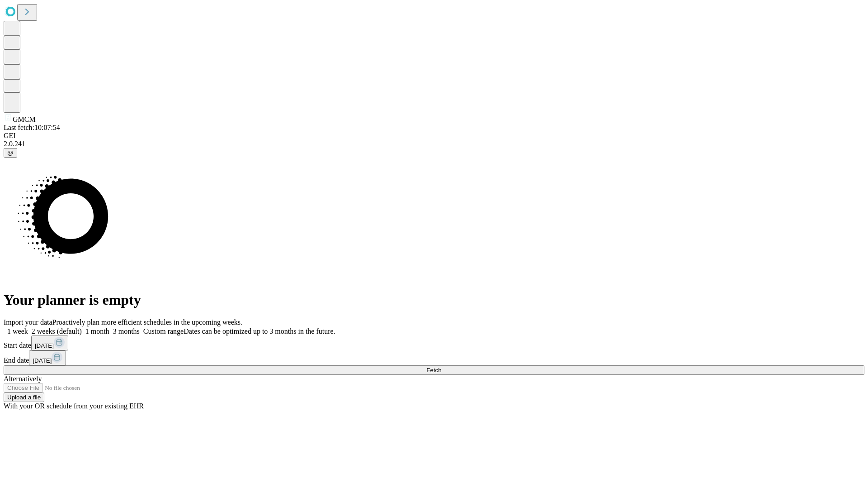 This screenshot has width=868, height=489. What do you see at coordinates (126, 331) in the screenshot?
I see `span: 3 months` at bounding box center [126, 331].